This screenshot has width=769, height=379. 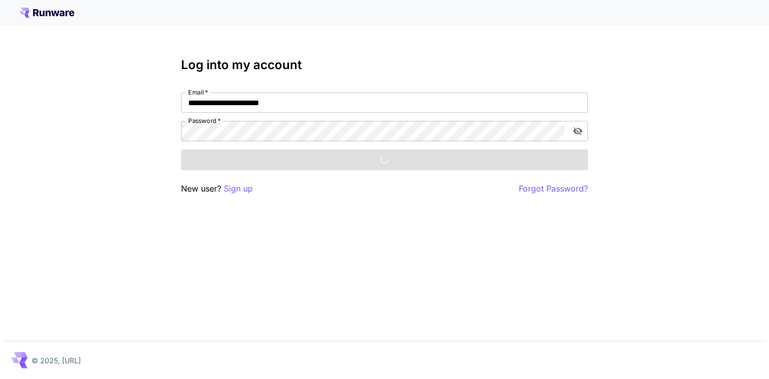 I want to click on button: Forgot Password?, so click(x=553, y=189).